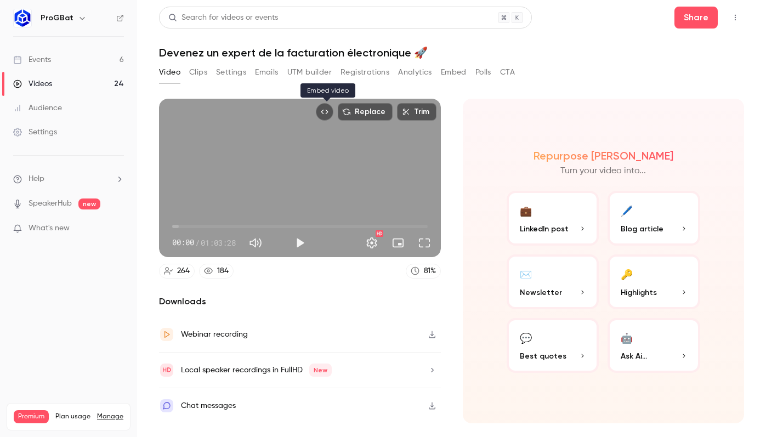  I want to click on a: SpeakerHub, so click(50, 204).